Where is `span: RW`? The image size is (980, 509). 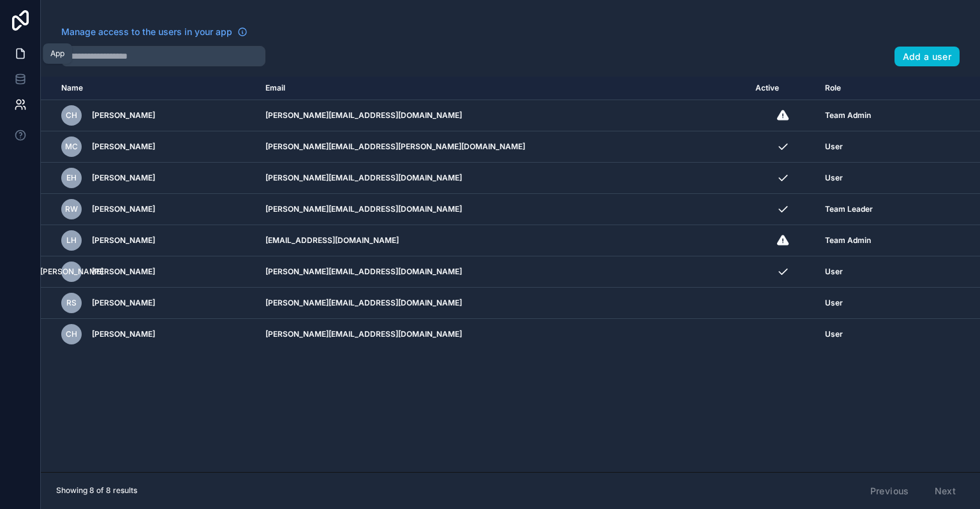 span: RW is located at coordinates (72, 209).